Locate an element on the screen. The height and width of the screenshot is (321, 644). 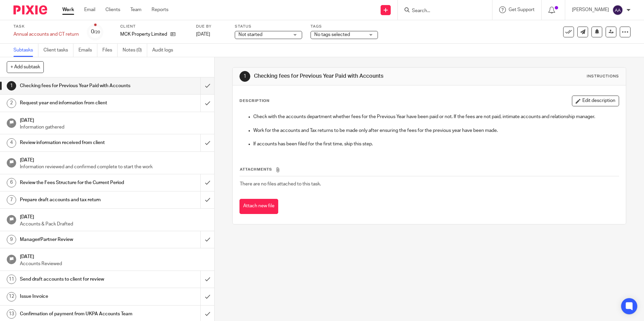
p: Information reviewed and confirmed complete to start the work is located at coordinates (114, 167).